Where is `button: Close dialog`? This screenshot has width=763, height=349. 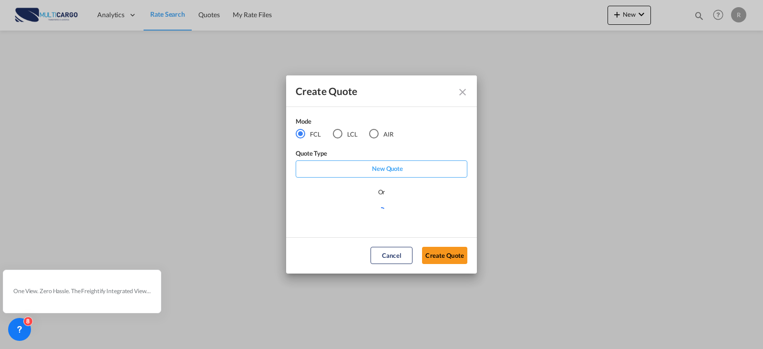
button: Close dialog is located at coordinates (462, 91).